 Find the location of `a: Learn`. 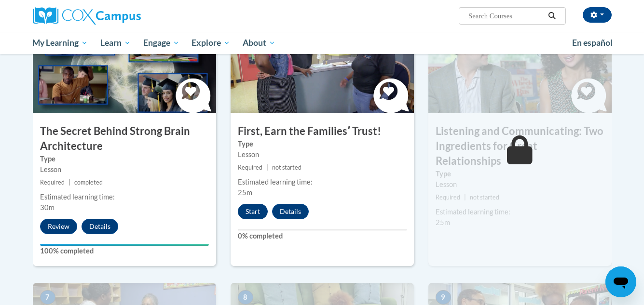

a: Learn is located at coordinates (115, 43).